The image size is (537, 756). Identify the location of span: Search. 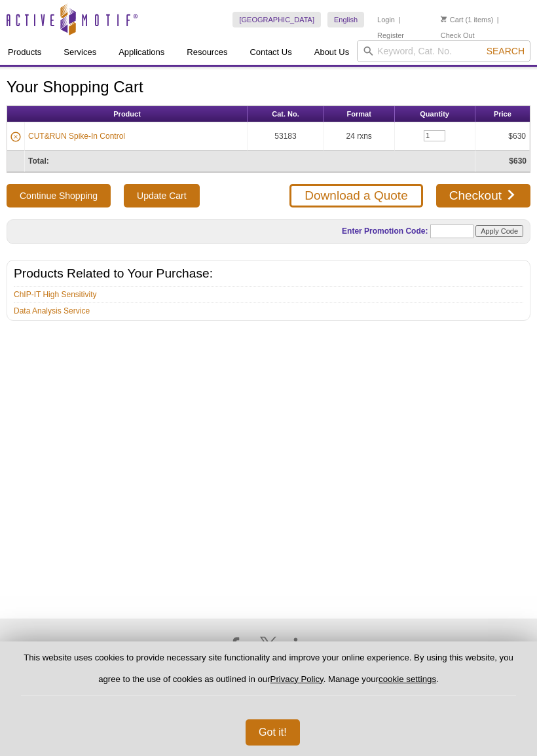
(505, 51).